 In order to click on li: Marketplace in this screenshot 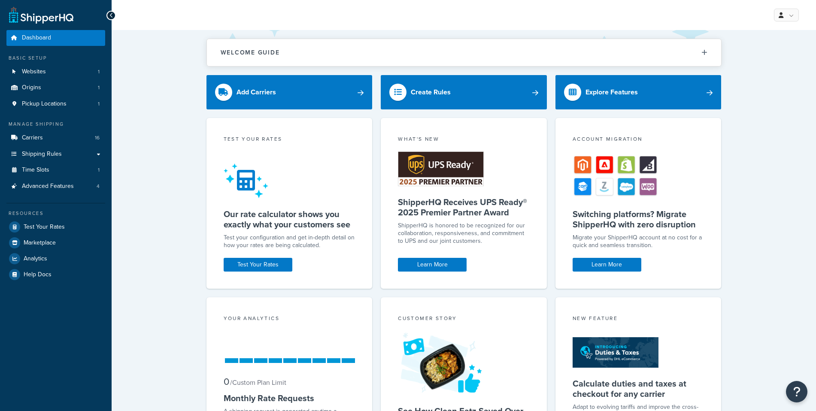, I will do `click(56, 243)`.